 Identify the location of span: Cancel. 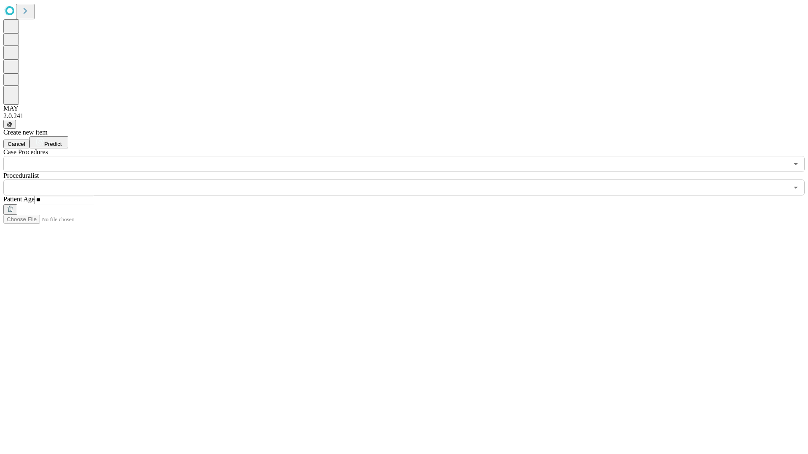
(16, 144).